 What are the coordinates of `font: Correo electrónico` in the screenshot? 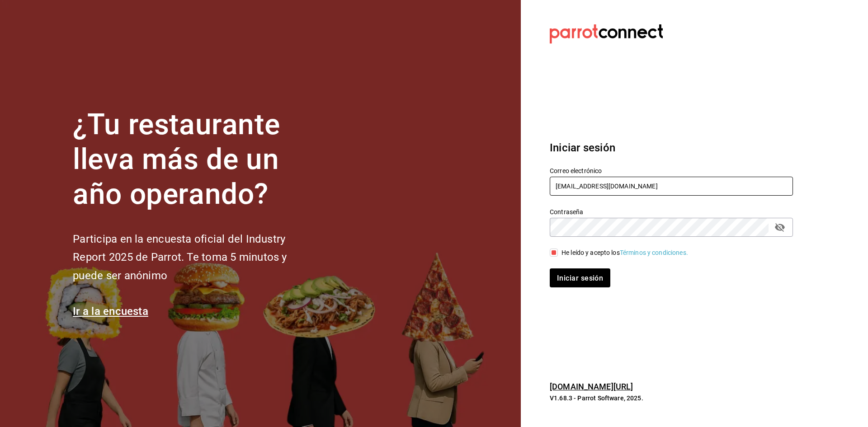 It's located at (575, 171).